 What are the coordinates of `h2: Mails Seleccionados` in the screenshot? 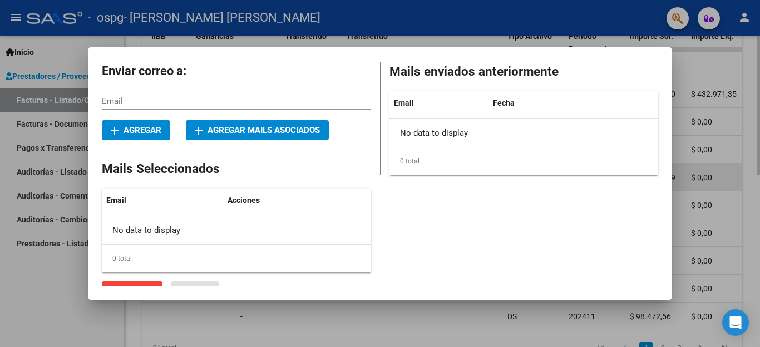 It's located at (236, 169).